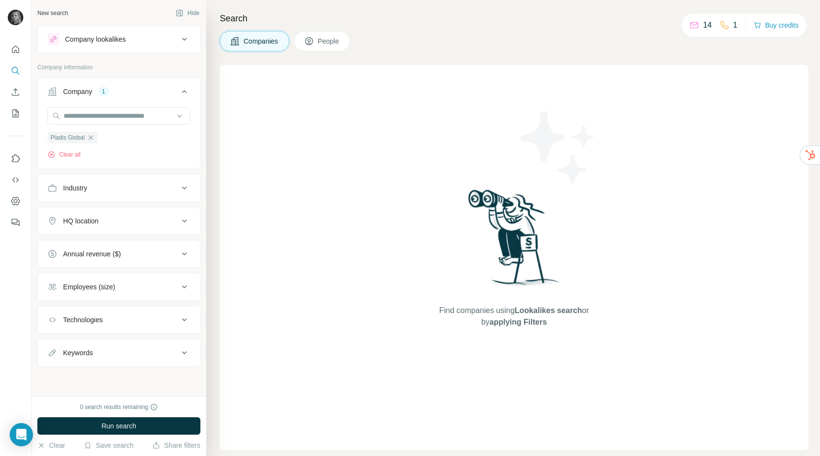 Image resolution: width=820 pixels, height=456 pixels. Describe the element at coordinates (187, 13) in the screenshot. I see `button: Hide` at that location.